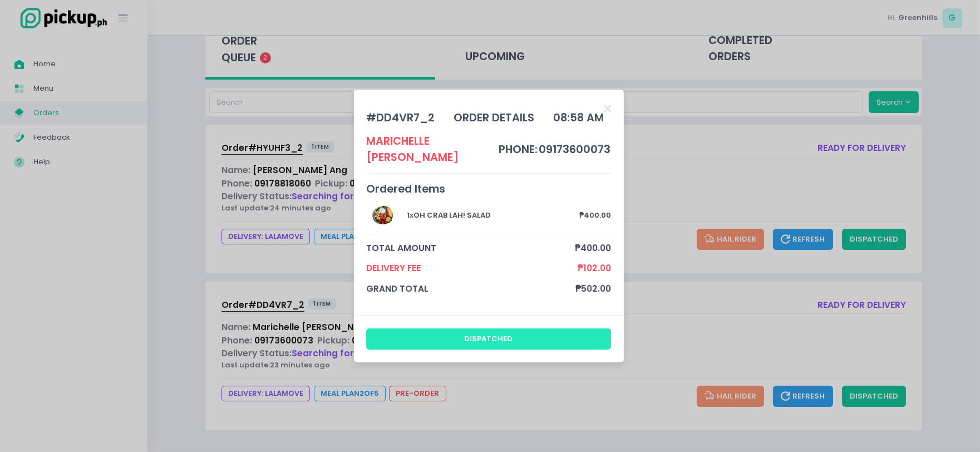 Image resolution: width=980 pixels, height=452 pixels. What do you see at coordinates (400, 118) in the screenshot?
I see `div: # DD4VR7_2` at bounding box center [400, 118].